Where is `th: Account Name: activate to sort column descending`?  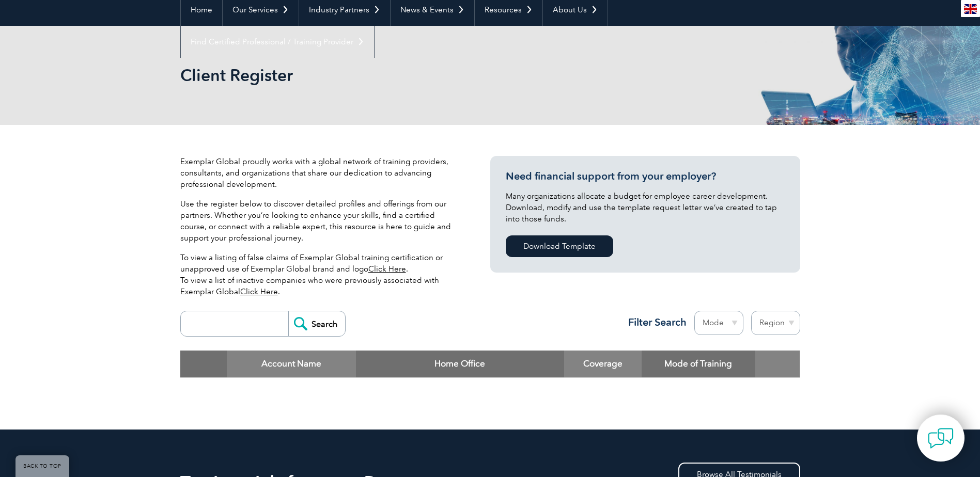 th: Account Name: activate to sort column descending is located at coordinates (292, 364).